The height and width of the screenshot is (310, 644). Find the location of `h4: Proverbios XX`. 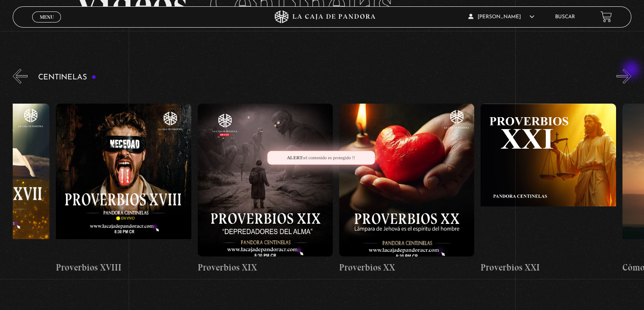

h4: Proverbios XX is located at coordinates (407, 267).